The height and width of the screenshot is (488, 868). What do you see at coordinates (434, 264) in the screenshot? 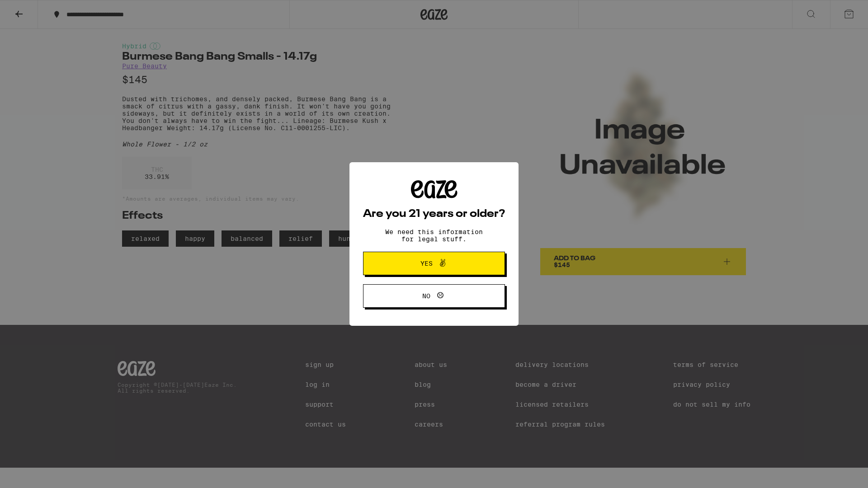
I see `button: Yes` at bounding box center [434, 264].